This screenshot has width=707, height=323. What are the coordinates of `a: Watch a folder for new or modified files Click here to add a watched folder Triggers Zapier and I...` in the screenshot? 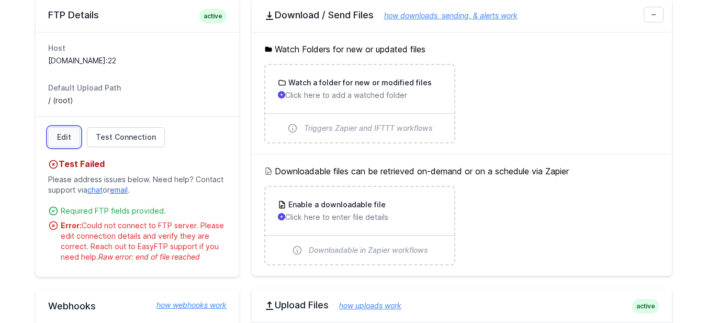 It's located at (360, 104).